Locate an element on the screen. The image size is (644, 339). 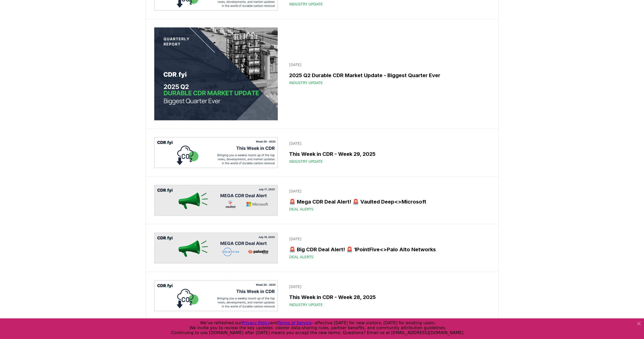
img: 🚨 Mega CDR Deal Alert! 🚨 Vaulted Deep<>Microsoft blog post image is located at coordinates (216, 200).